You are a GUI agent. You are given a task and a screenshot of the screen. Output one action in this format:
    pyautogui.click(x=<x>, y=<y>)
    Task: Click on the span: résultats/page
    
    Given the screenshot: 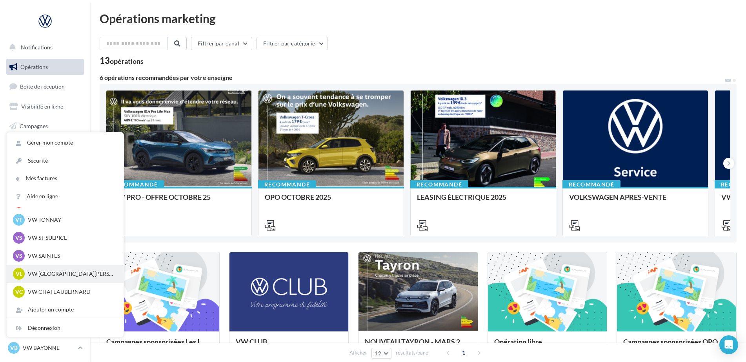 What is the action you would take?
    pyautogui.click(x=412, y=353)
    